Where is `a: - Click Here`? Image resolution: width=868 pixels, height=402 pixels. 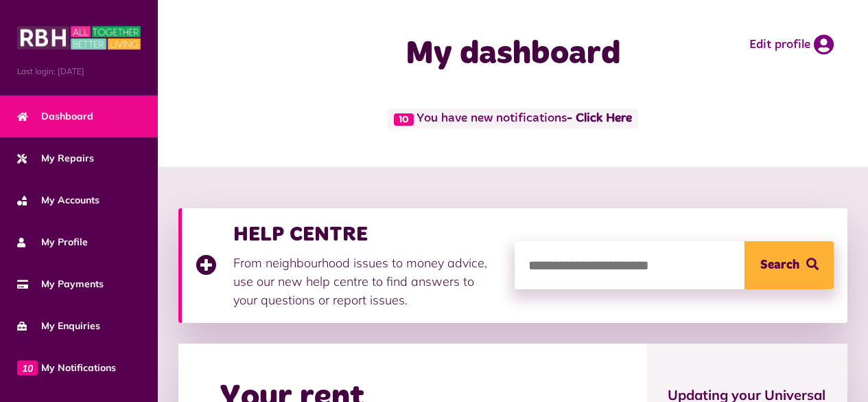
a: - Click Here is located at coordinates (600, 119).